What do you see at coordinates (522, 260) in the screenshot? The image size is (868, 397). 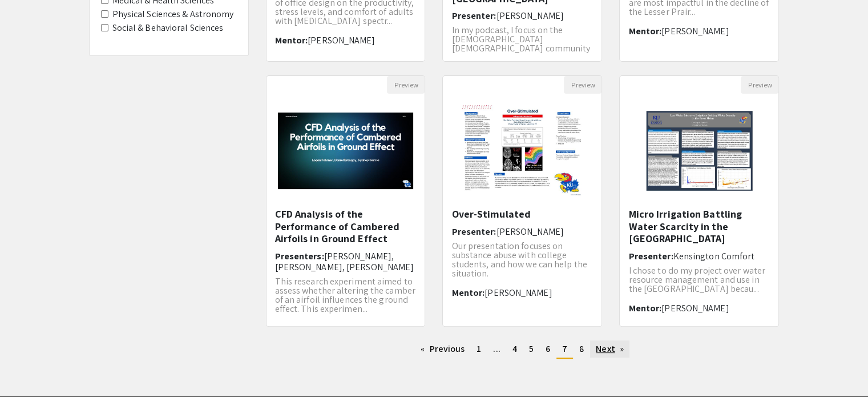 I see `p: Our presentation focuses on substance abuse with college students, and how we can help the situat...` at bounding box center [522, 260].